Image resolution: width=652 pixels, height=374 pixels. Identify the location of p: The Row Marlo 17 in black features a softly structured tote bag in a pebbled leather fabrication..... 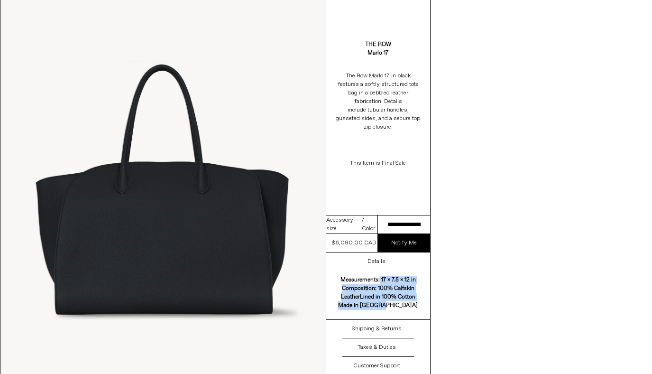
(379, 102).